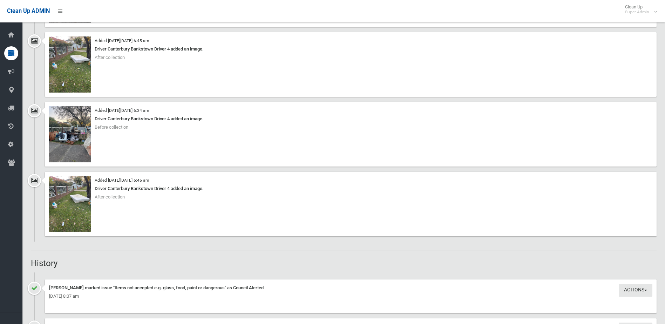 This screenshot has height=324, width=665. I want to click on span: Clean Up ADMIN, so click(28, 11).